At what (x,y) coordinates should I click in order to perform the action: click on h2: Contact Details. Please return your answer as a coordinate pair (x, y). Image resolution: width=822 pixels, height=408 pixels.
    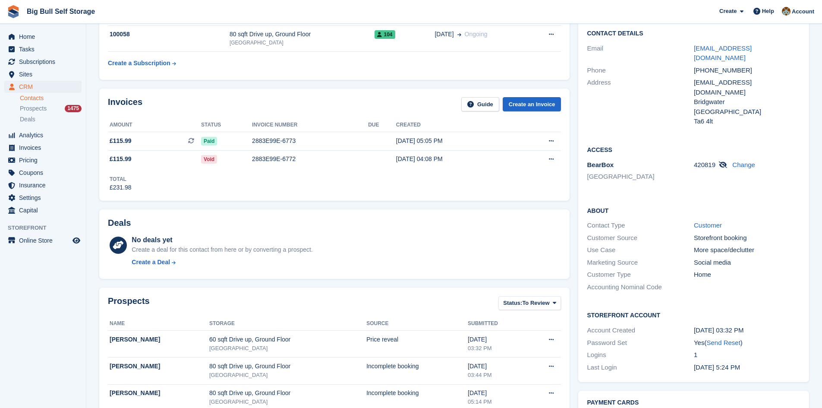
    Looking at the image, I should click on (694, 34).